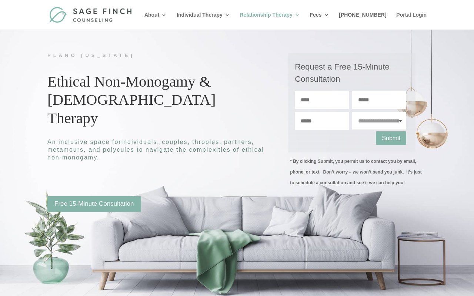  What do you see at coordinates (320, 21) in the screenshot?
I see `a: Fees` at bounding box center [320, 21].